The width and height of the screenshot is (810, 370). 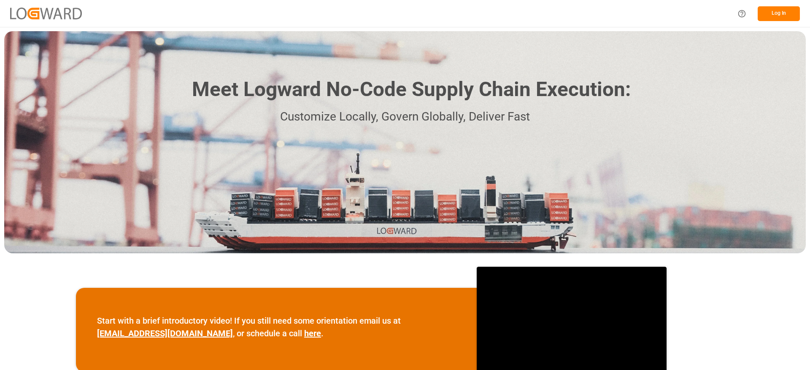 What do you see at coordinates (46, 13) in the screenshot?
I see `img: Logward_new_orange.png` at bounding box center [46, 13].